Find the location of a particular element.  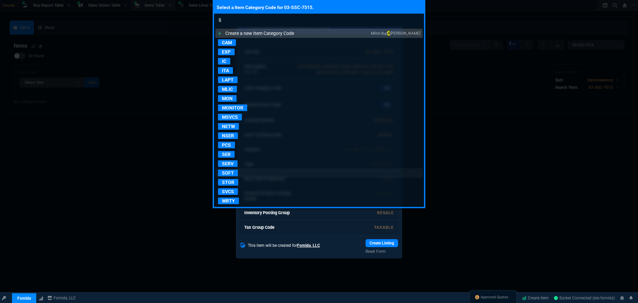

p: Select a Item Category Code for 03-SSC-7515. is located at coordinates (319, 7).